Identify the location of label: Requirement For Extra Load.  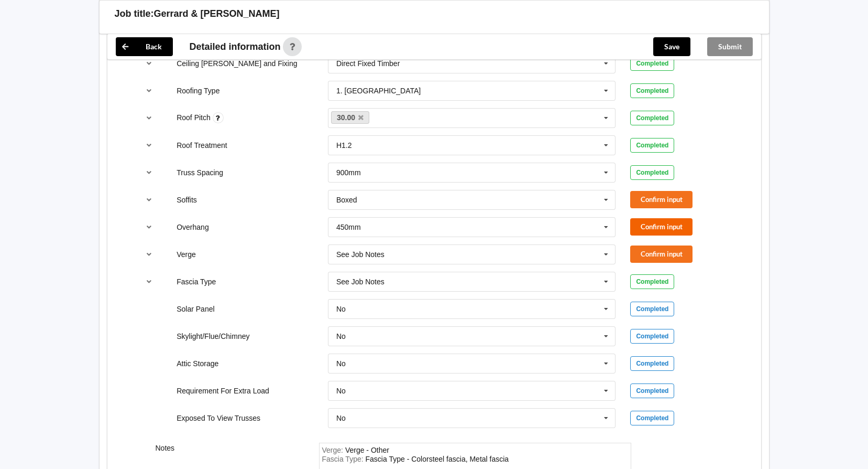
(223, 391).